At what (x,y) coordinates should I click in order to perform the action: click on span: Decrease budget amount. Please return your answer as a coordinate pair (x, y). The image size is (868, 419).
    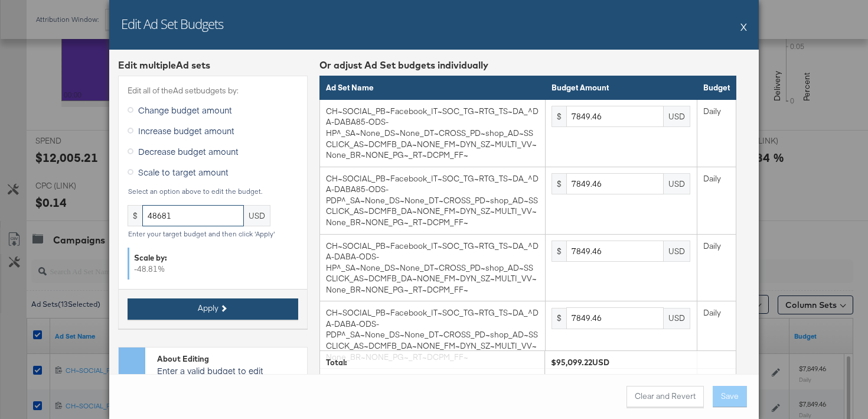
    Looking at the image, I should click on (189, 152).